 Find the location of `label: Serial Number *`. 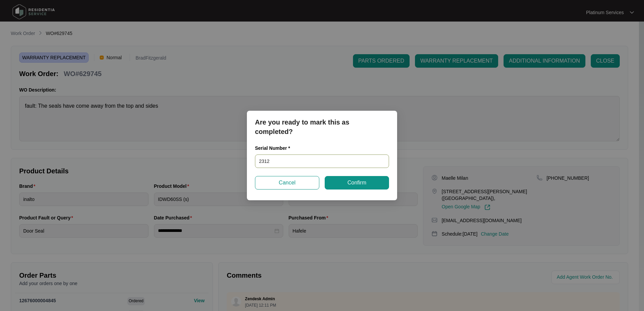

label: Serial Number * is located at coordinates (275, 148).